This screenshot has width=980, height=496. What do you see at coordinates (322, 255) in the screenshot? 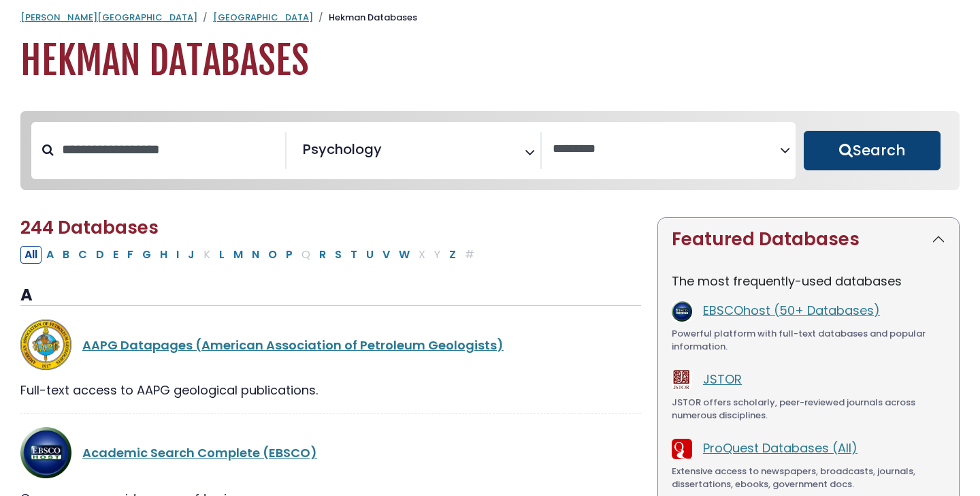
I see `button: Filter Results R` at bounding box center [322, 255].